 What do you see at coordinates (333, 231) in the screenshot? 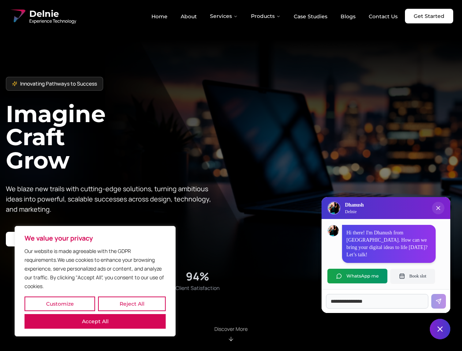
I see `img: Dhanush` at bounding box center [333, 231].